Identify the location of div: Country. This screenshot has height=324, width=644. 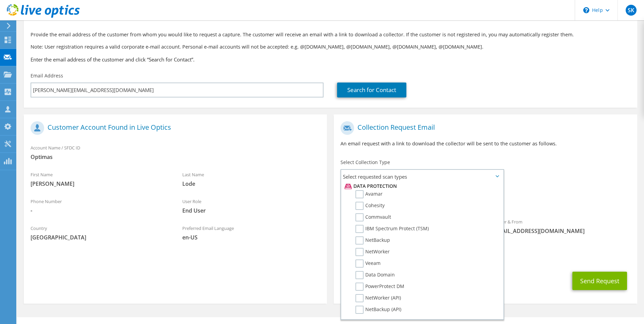
(100, 233).